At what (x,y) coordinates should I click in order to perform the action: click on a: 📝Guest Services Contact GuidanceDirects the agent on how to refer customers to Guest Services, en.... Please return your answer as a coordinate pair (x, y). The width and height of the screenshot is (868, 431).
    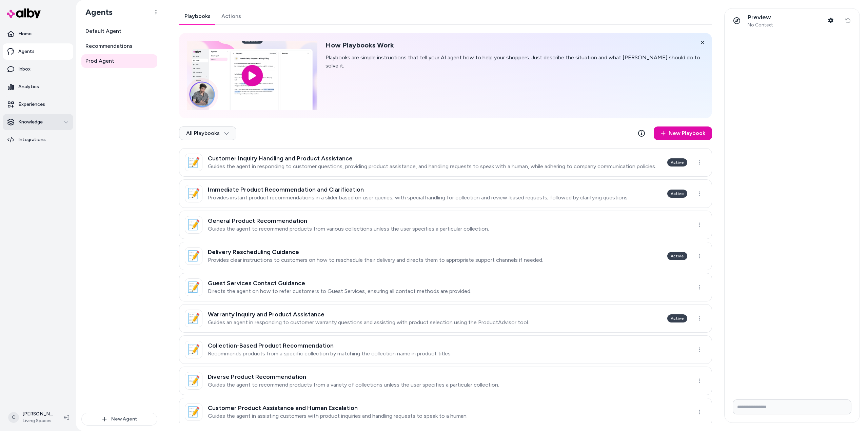
    Looking at the image, I should click on (446, 287).